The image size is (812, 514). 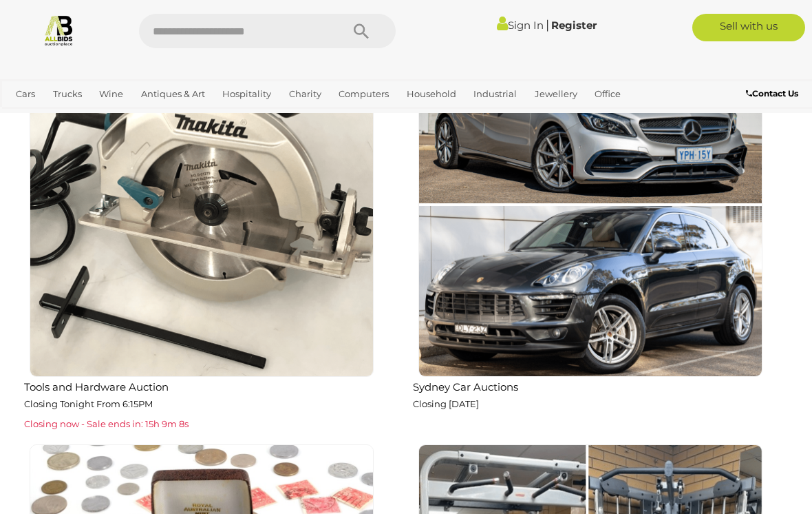 What do you see at coordinates (106, 423) in the screenshot?
I see `span: Closing now - Sale ends in: 15h 9m 8s` at bounding box center [106, 423].